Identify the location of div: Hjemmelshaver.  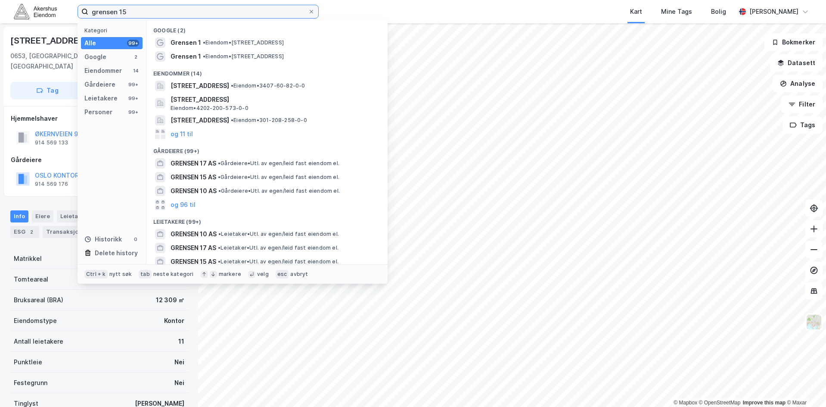
(99, 118).